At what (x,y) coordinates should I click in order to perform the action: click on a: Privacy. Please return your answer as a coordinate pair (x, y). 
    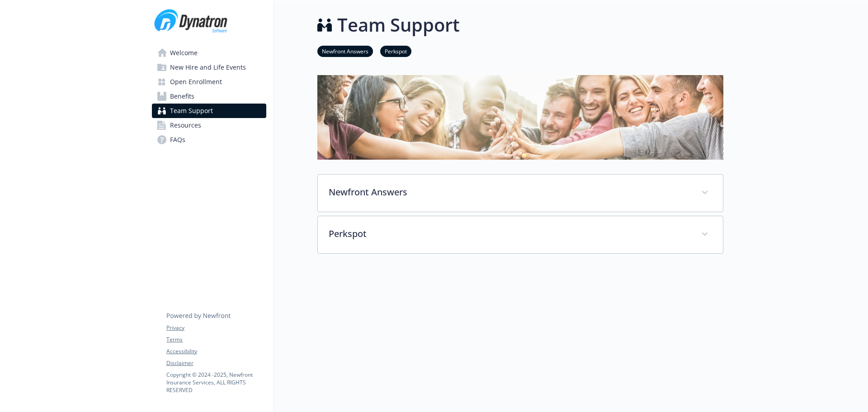
    Looking at the image, I should click on (216, 328).